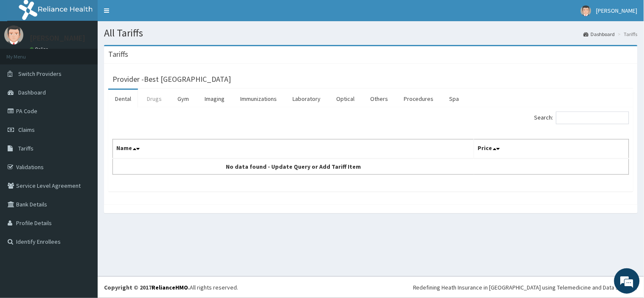  I want to click on input: Search:, so click(593, 118).